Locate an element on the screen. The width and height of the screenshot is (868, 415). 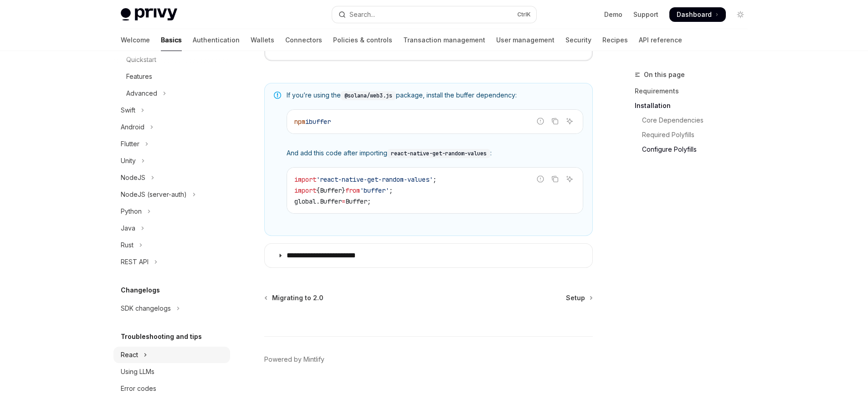
a: Error codes is located at coordinates (171, 389).